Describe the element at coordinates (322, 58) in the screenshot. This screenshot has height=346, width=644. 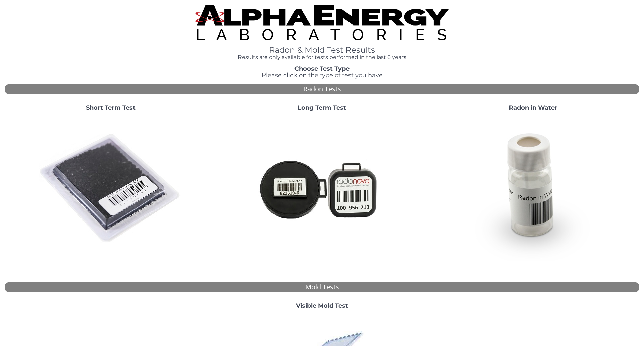
I see `h4: Results are only available for tests performed in the last 6 years` at that location.